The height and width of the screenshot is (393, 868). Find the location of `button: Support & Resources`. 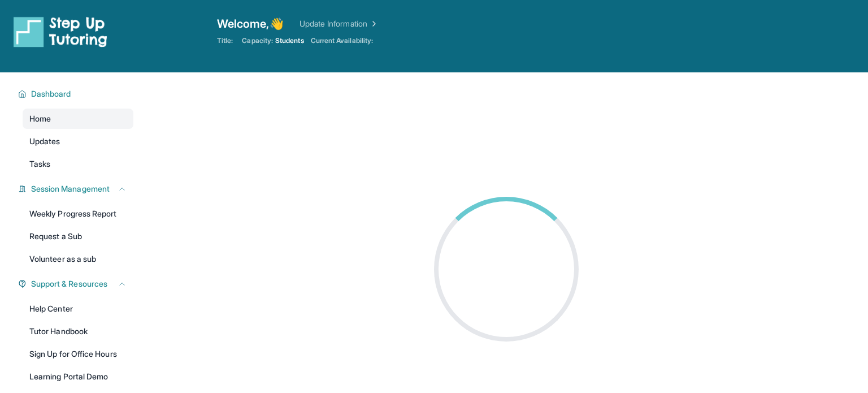

button: Support & Resources is located at coordinates (76, 284).